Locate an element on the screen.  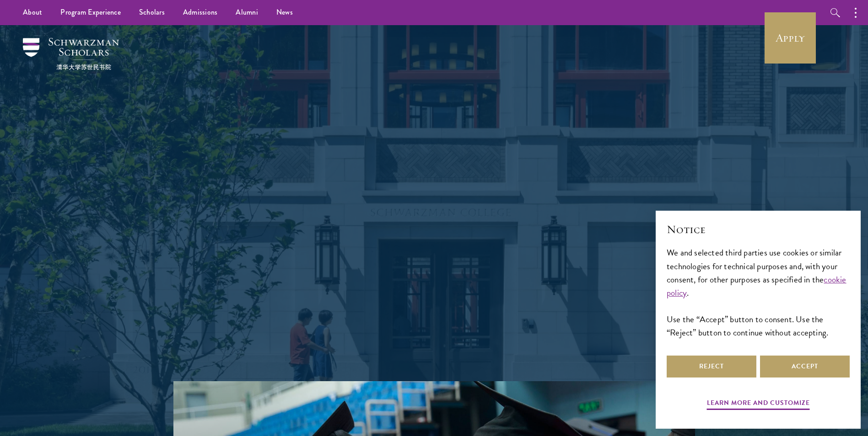
button: Reject is located at coordinates (711, 367).